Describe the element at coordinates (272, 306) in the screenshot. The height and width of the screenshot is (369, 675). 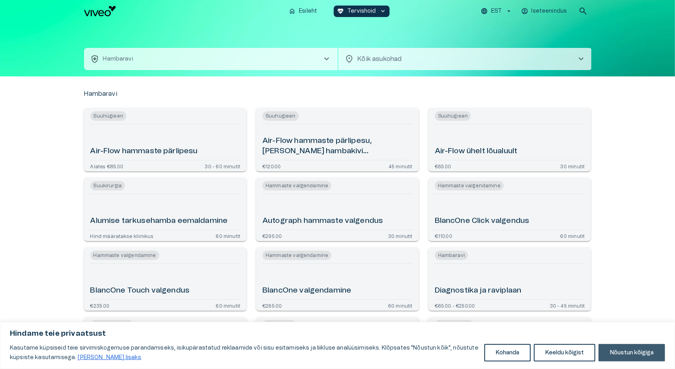
I see `p: €265.00` at that location.